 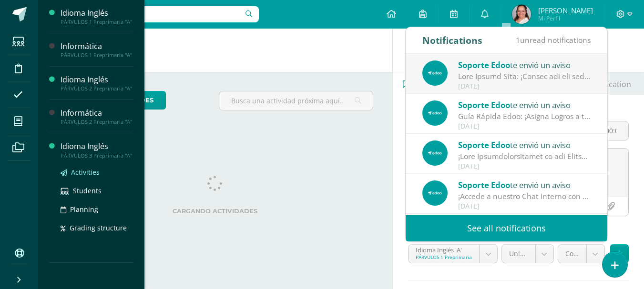 What do you see at coordinates (97, 172) in the screenshot?
I see `a: Activities` at bounding box center [97, 172].